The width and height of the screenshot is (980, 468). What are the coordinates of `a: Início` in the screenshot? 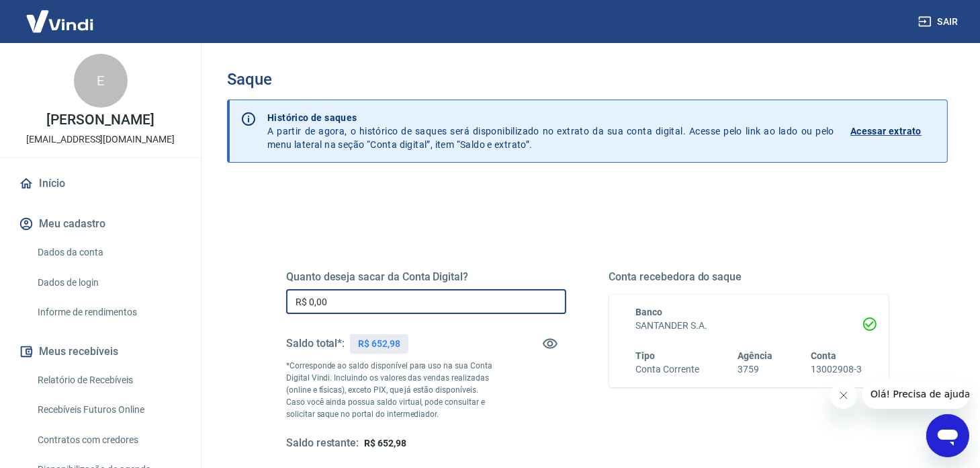 It's located at (100, 183).